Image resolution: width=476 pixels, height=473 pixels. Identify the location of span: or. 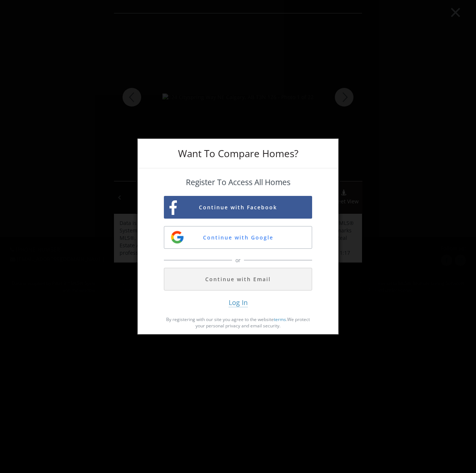
(238, 260).